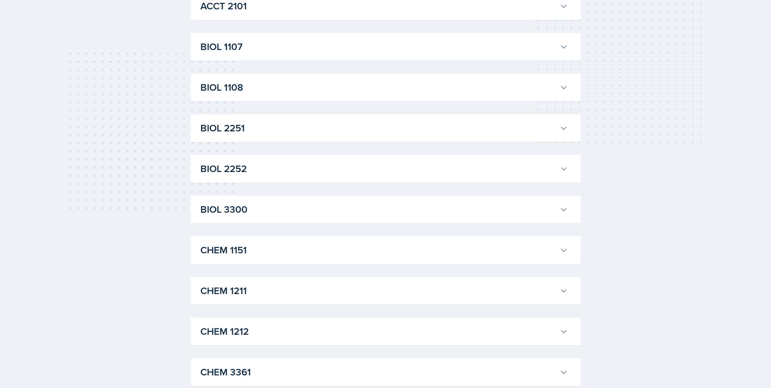 The width and height of the screenshot is (771, 388). I want to click on h3: CHEM 3361, so click(379, 372).